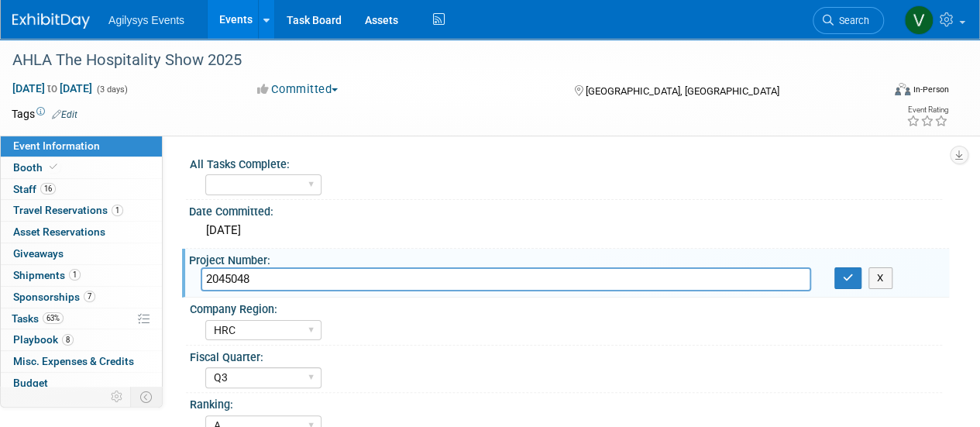 The height and width of the screenshot is (427, 980). I want to click on span: Playbook, so click(43, 339).